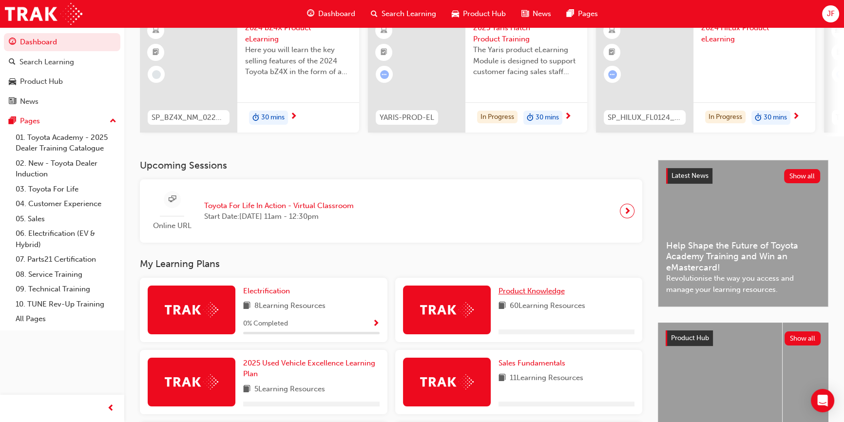  What do you see at coordinates (66, 304) in the screenshot?
I see `a: 10. TUNE Rev-Up Training` at bounding box center [66, 304].